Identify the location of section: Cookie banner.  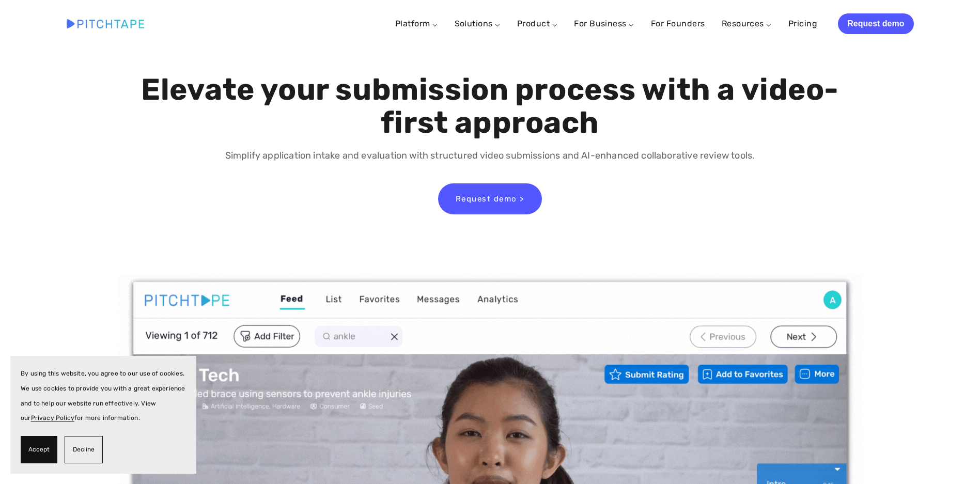
(104, 415).